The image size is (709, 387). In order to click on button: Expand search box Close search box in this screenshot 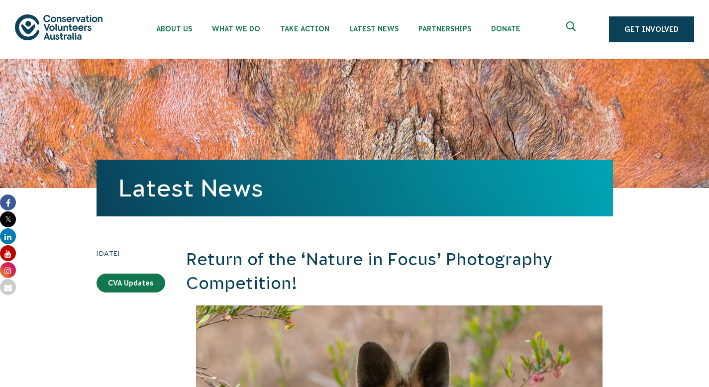, I will do `click(572, 29)`.